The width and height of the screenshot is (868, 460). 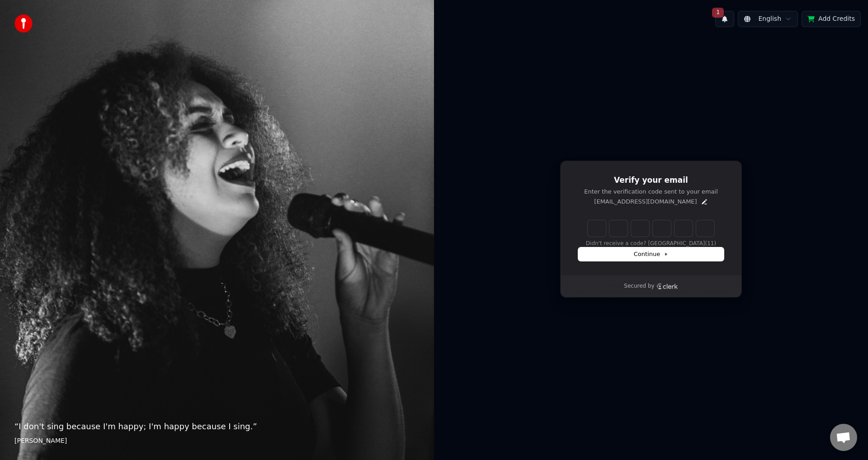 What do you see at coordinates (651, 254) in the screenshot?
I see `button: Continue` at bounding box center [651, 254].